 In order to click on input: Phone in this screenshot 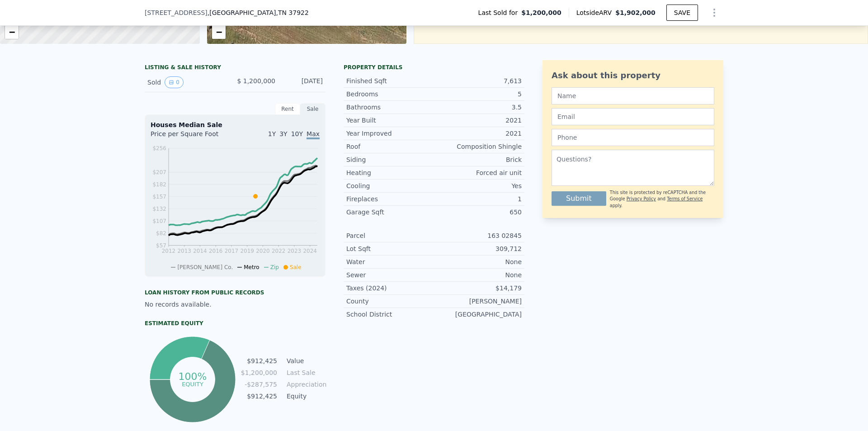, I will do `click(633, 137)`.